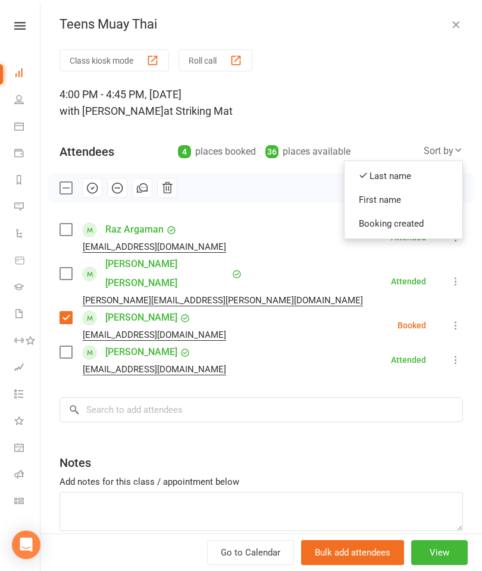 Image resolution: width=482 pixels, height=571 pixels. I want to click on div: Teens Muay Thai, so click(261, 24).